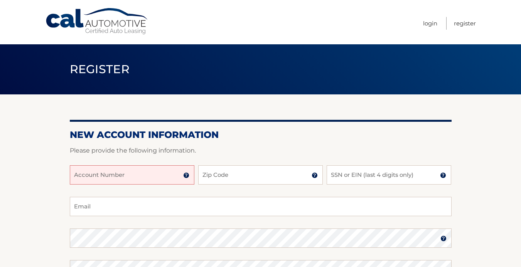  Describe the element at coordinates (261, 151) in the screenshot. I see `p: Please provide the following information.` at that location.